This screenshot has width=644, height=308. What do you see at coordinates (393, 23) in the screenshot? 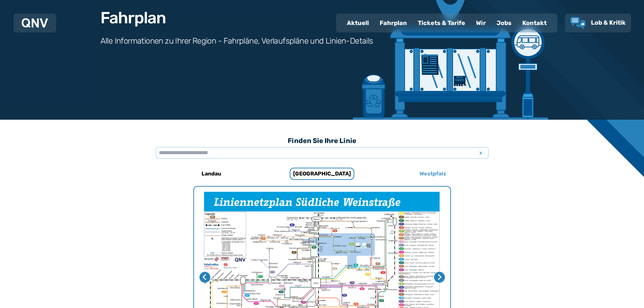
I see `div: Fahrplan` at bounding box center [393, 23].